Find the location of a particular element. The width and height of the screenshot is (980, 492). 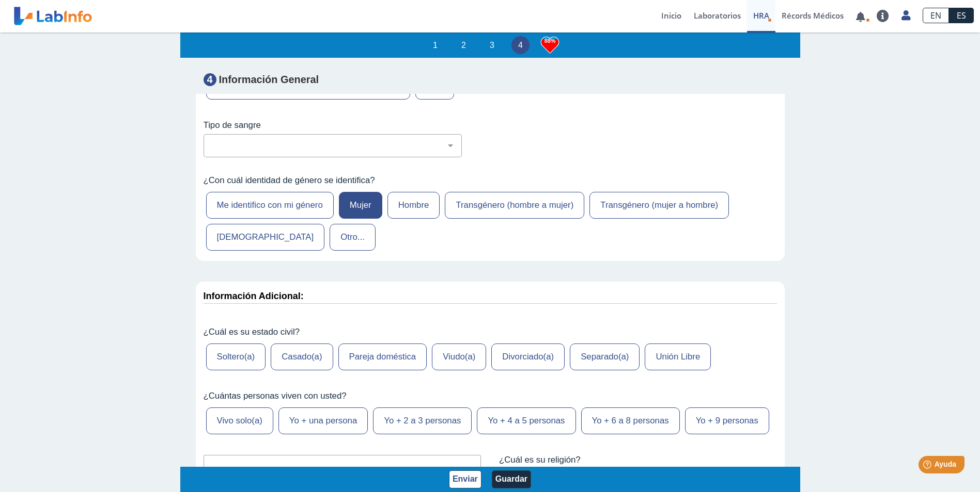

li: 4 is located at coordinates (520, 45).